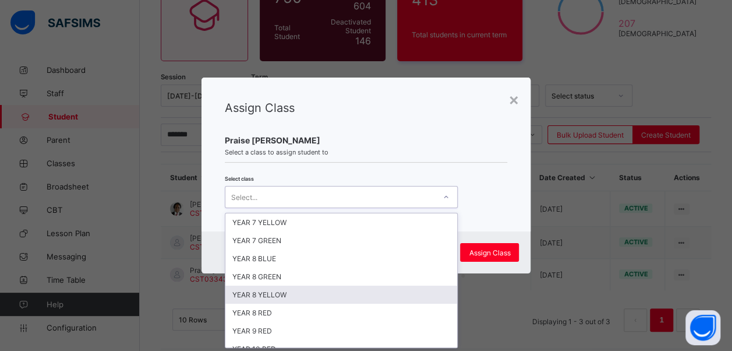 This screenshot has height=351, width=732. What do you see at coordinates (341, 294) in the screenshot?
I see `div: YEAR 8 YELLOW` at bounding box center [341, 294].